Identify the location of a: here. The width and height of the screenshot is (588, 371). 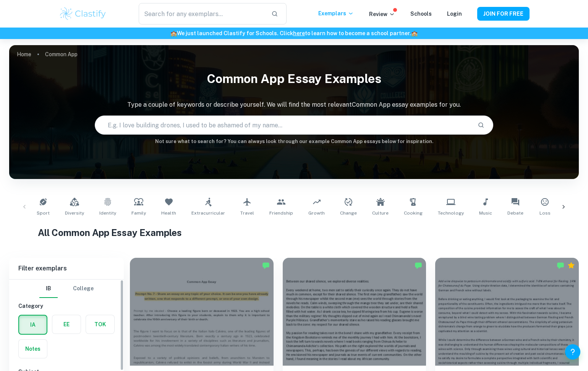
(298, 33).